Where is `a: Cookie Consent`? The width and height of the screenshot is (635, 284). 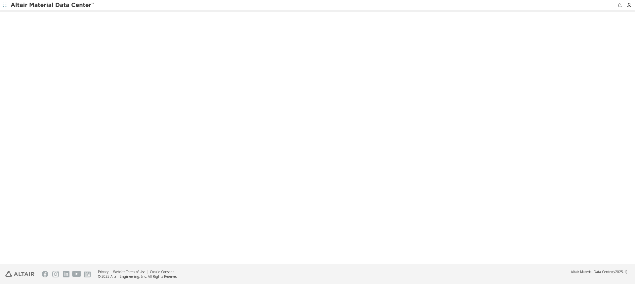 a: Cookie Consent is located at coordinates (162, 272).